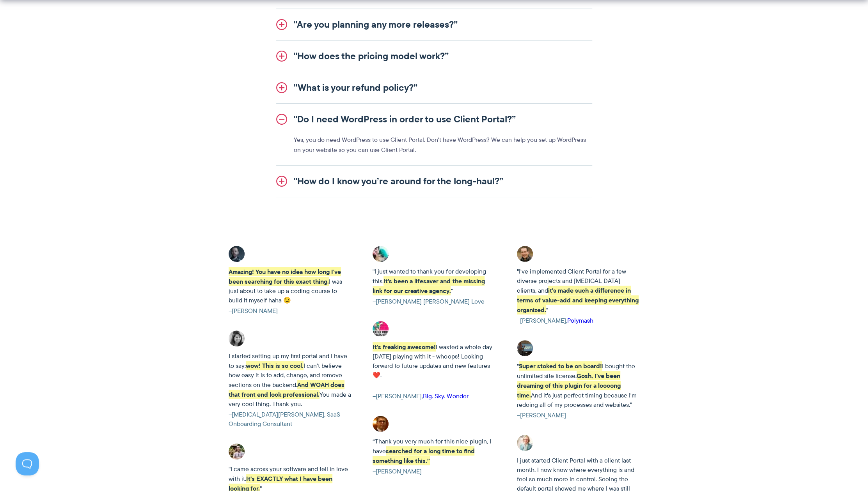  I want to click on img: Heather Woods Client Portal testimonial, so click(380, 329).